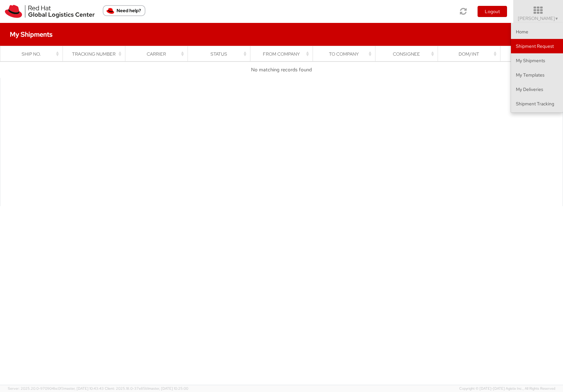  Describe the element at coordinates (283, 54) in the screenshot. I see `div: From Company` at that location.